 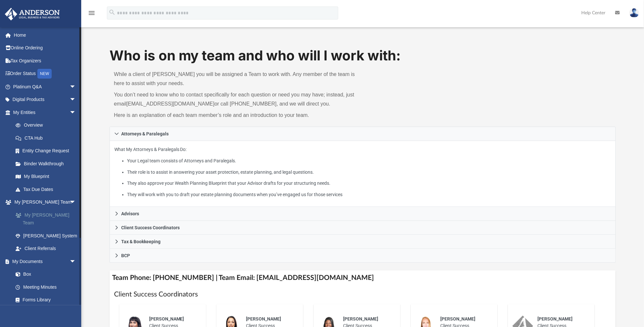 I want to click on li: They will work with you to draft your estate planning documents when you’ve engaged us for those ..., so click(x=369, y=194).